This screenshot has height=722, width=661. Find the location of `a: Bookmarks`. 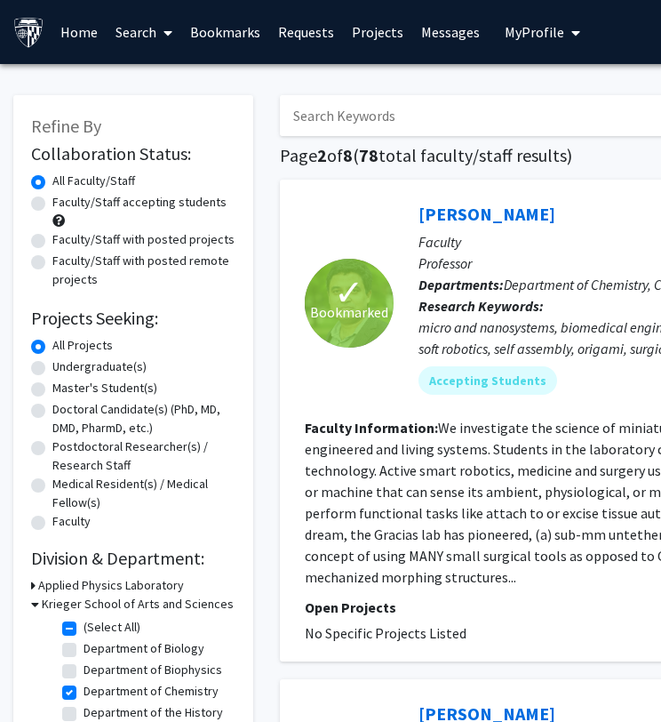

a: Bookmarks is located at coordinates (225, 32).